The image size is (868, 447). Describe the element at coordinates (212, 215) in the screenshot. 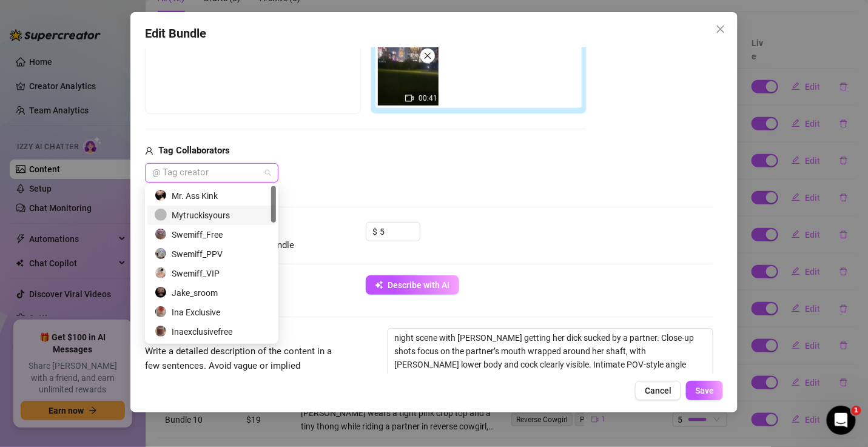

I see `div: Mytruckisyours` at that location.